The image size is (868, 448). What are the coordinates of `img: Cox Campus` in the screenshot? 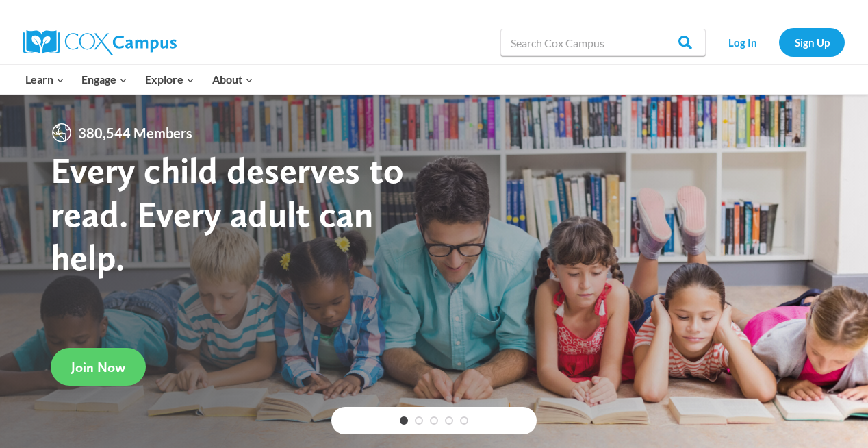 It's located at (100, 42).